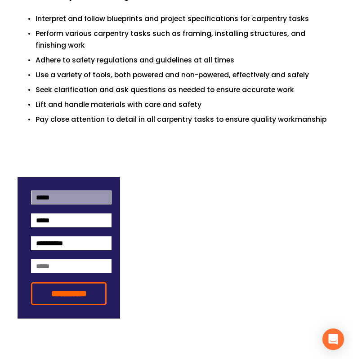 The image size is (353, 359). Describe the element at coordinates (185, 75) in the screenshot. I see `p: Use a variety of tools, both powered and non-powered, effectively and safely` at that location.